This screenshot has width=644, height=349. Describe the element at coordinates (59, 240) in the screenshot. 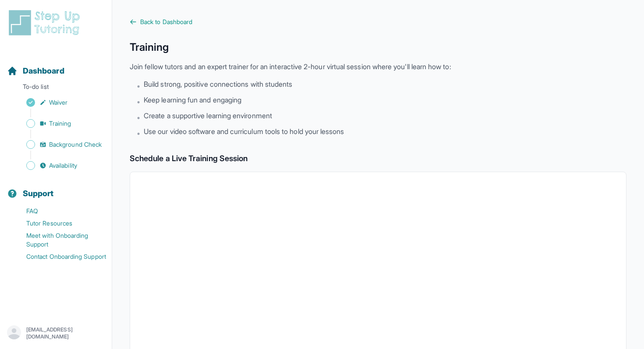

I see `a: Meet with Onboarding Support` at that location.